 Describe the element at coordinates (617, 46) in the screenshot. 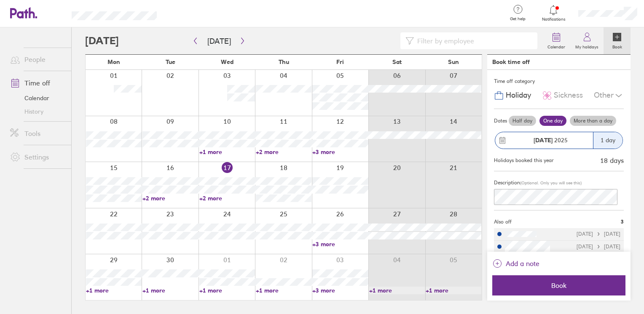

I see `label: Book` at that location.